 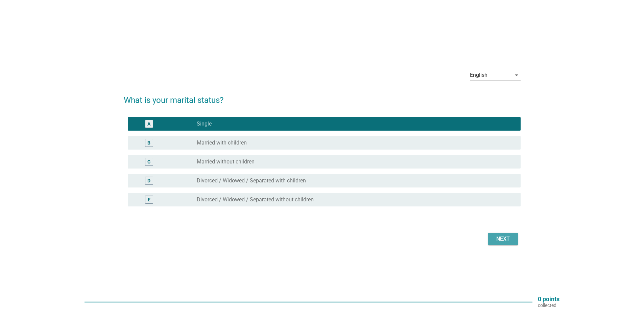 What do you see at coordinates (149, 143) in the screenshot?
I see `div: B` at bounding box center [149, 143].